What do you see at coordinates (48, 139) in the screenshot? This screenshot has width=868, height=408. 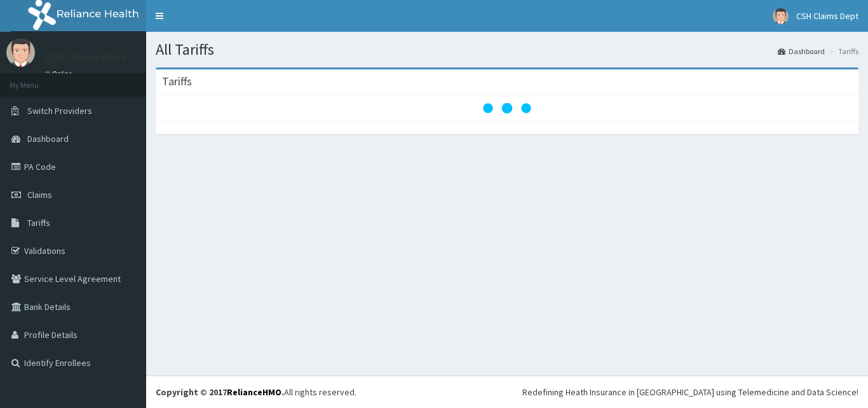 I see `span: Dashboard` at bounding box center [48, 139].